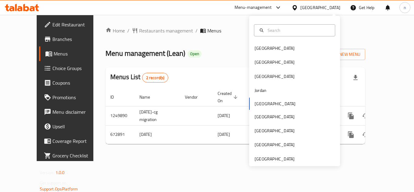 The image size is (414, 192). Describe the element at coordinates (405, 8) in the screenshot. I see `span: n` at that location.